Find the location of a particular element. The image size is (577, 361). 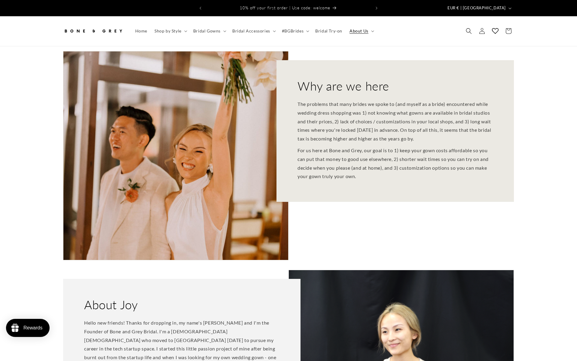

summary: Bridal Accessories is located at coordinates (253, 31).